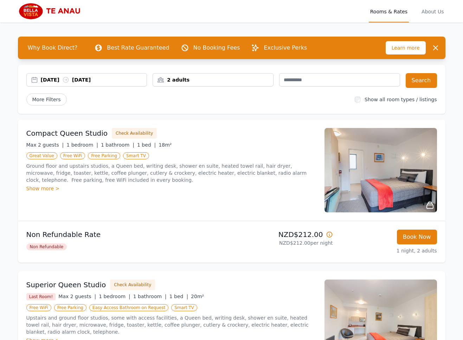 This screenshot has height=340, width=463. I want to click on p: Exclusive Perks, so click(285, 48).